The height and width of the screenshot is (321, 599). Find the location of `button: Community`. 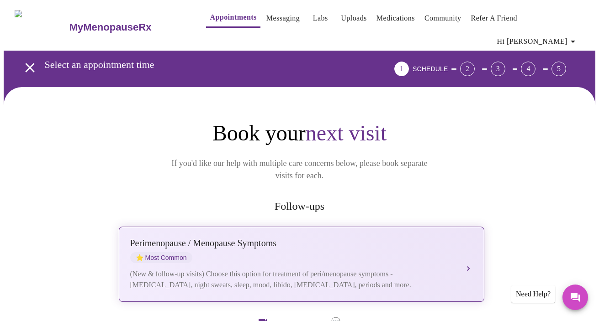

button: Community is located at coordinates (442, 18).